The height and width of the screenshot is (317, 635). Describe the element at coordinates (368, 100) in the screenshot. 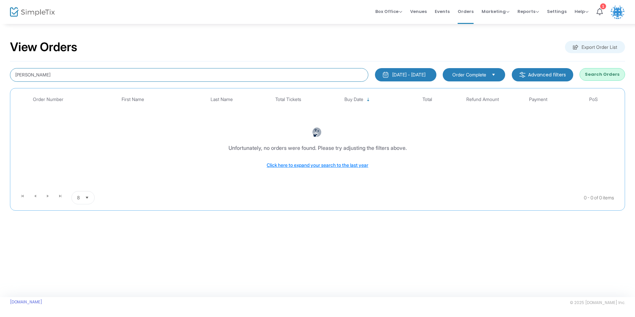

I see `span: Sortable` at that location.